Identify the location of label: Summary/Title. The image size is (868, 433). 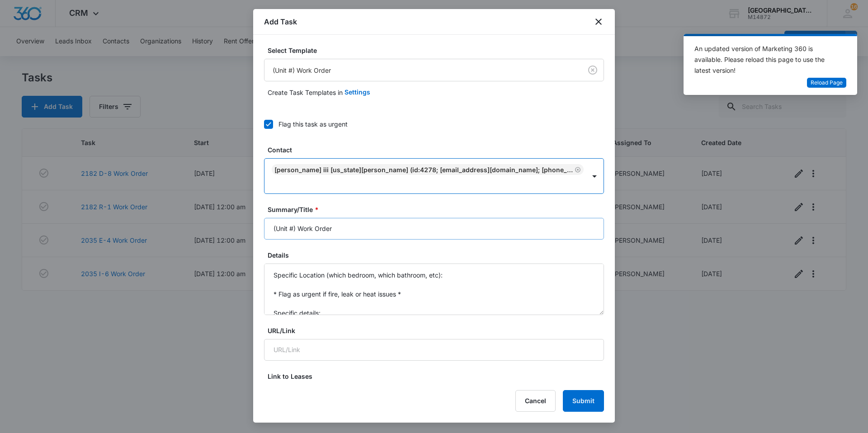
(438, 209).